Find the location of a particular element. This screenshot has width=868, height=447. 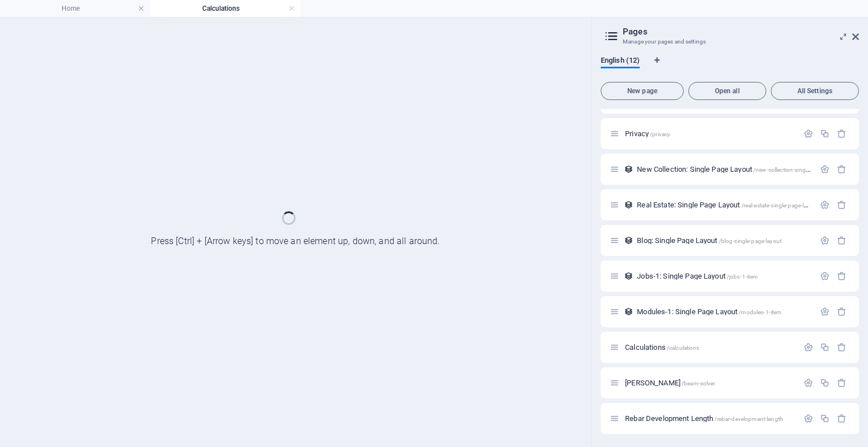

div: New Collection: Single Page Layout/new-collection-single-page-layout is located at coordinates (724, 169).